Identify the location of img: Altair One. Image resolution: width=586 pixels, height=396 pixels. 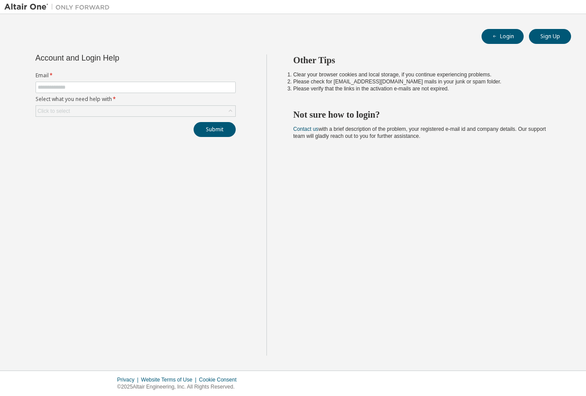
(59, 7).